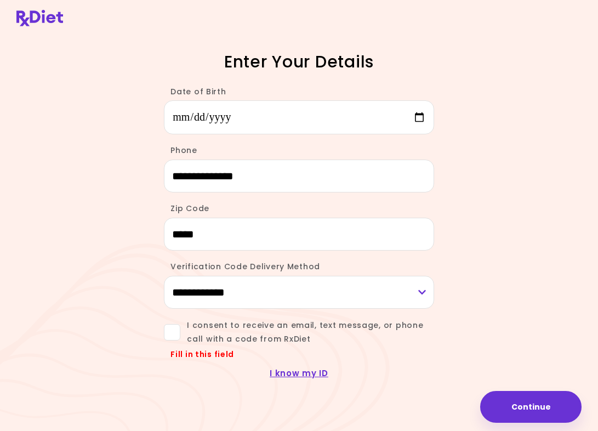 This screenshot has height=431, width=598. What do you see at coordinates (39, 18) in the screenshot?
I see `img: RxDiet` at bounding box center [39, 18].